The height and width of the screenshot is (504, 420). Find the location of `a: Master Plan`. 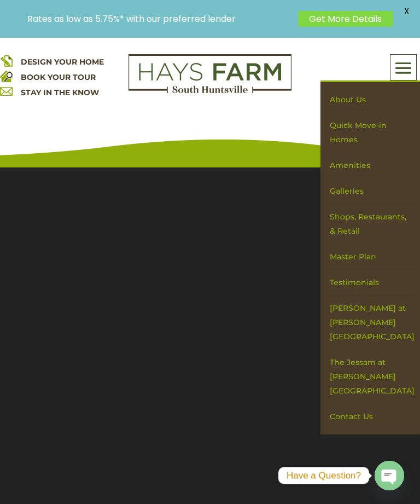

a: Master Plan is located at coordinates (371, 257).